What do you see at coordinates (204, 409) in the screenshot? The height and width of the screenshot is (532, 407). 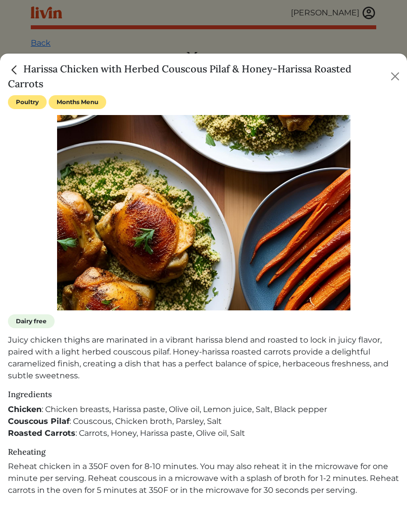 I see `div: : Chicken breasts, Harissa paste, Olive oil, Lemon juice, Salt, Black pepper` at bounding box center [204, 409].